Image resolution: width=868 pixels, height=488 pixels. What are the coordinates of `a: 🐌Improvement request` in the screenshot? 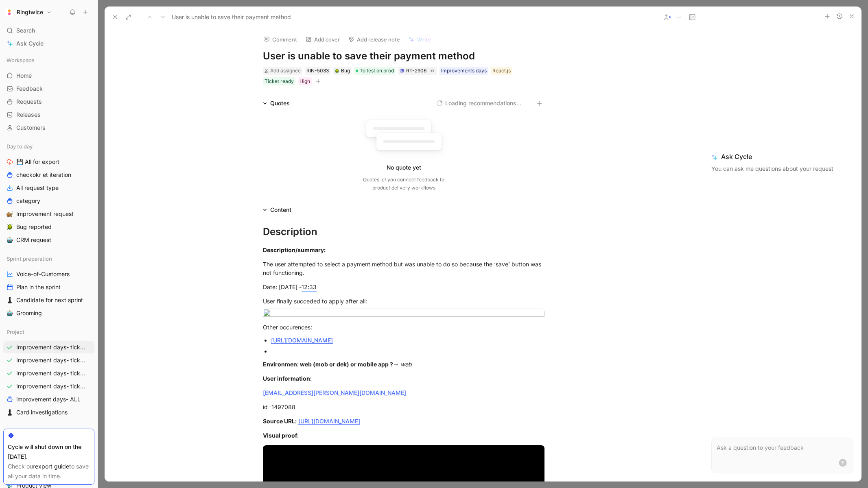 It's located at (49, 214).